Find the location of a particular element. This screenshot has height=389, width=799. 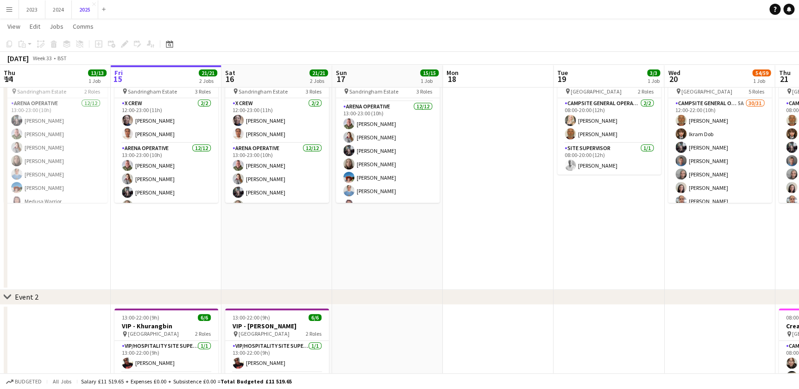

span: Edit is located at coordinates (35, 26).